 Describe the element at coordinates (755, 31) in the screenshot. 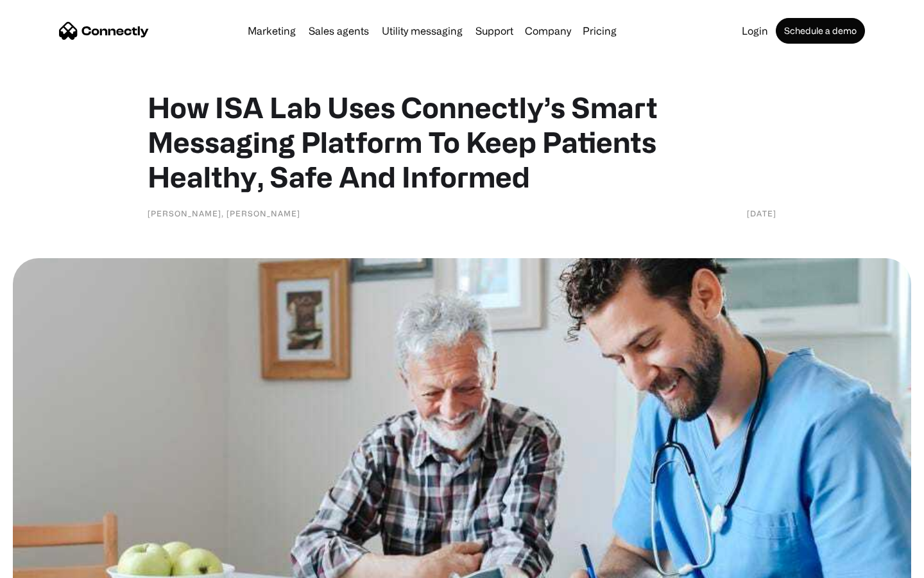

I see `a: Login` at that location.